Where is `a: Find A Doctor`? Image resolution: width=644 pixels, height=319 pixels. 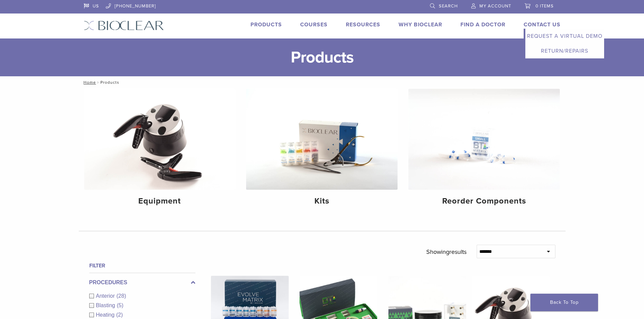
a: Find A Doctor is located at coordinates (482, 25).